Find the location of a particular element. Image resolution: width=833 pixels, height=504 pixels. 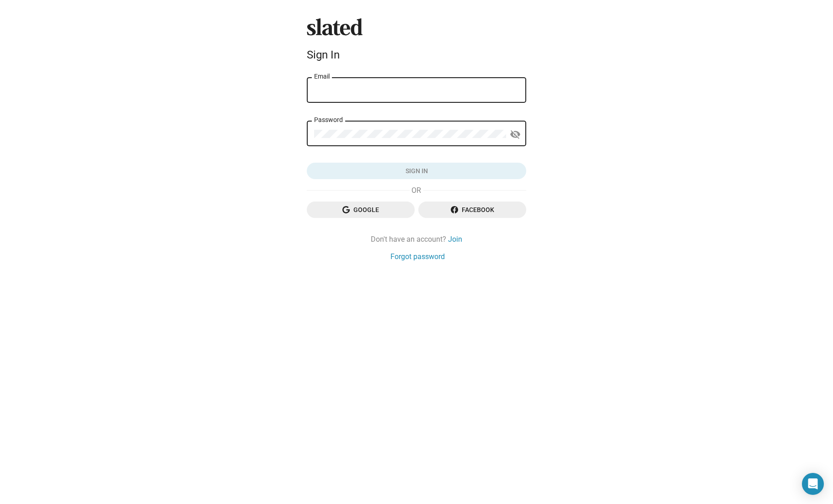

a: Forgot password is located at coordinates (417, 256).